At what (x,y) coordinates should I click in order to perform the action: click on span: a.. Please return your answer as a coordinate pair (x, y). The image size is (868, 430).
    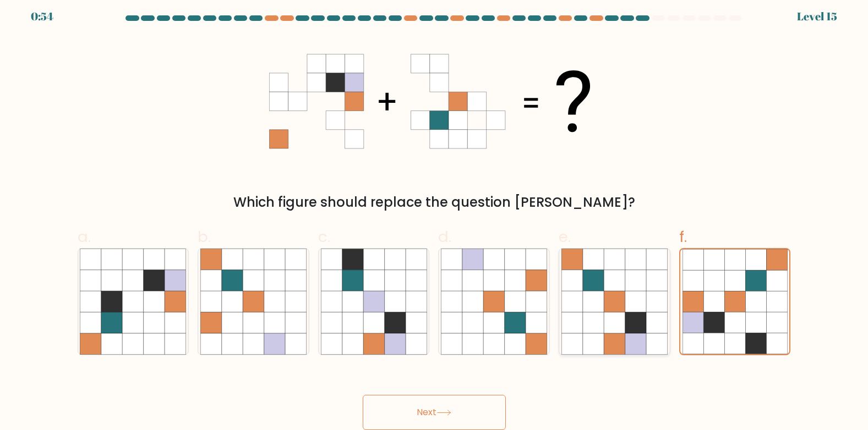
    Looking at the image, I should click on (84, 237).